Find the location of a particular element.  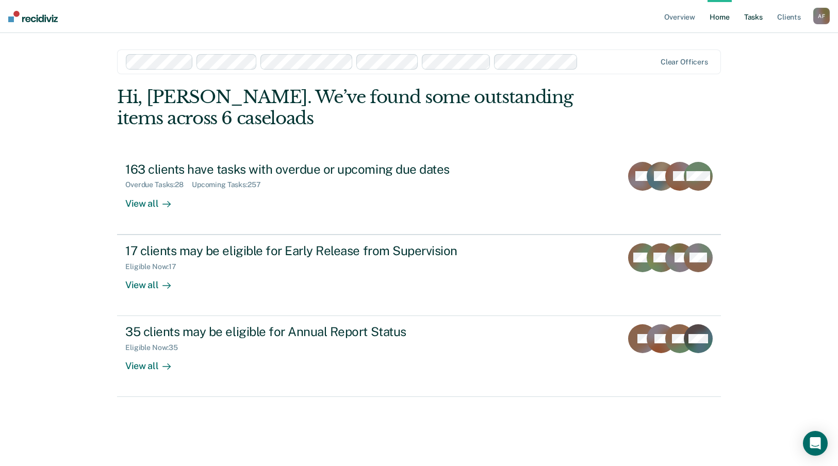

div: Open Intercom Messenger is located at coordinates (815, 443).